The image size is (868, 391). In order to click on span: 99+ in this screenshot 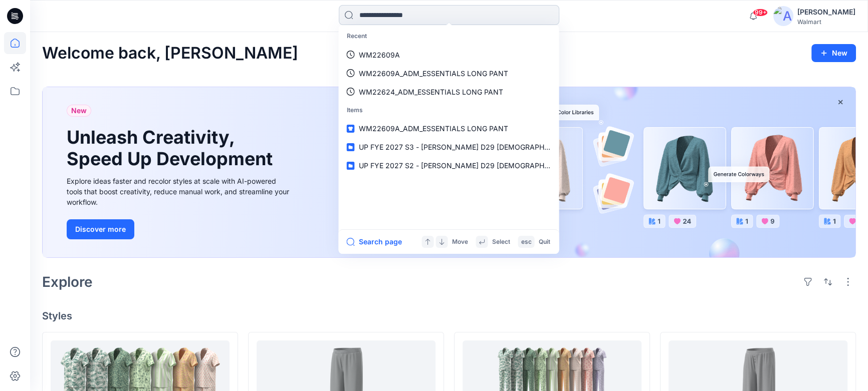, I will do `click(761, 13)`.